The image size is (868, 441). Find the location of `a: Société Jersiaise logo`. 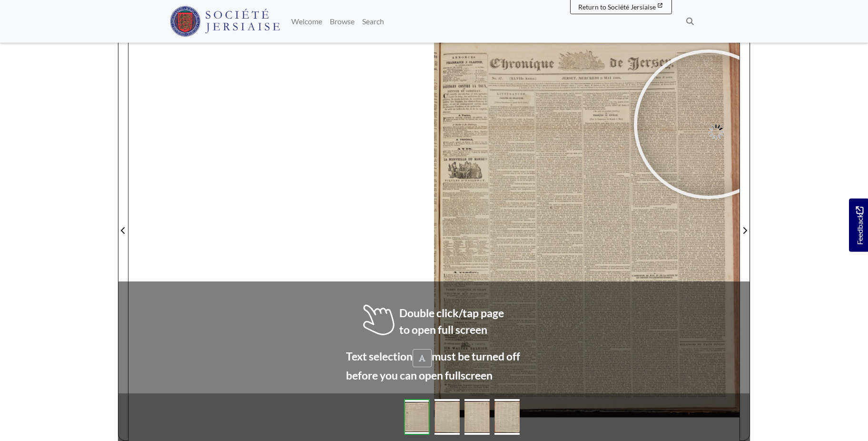

a: Société Jersiaise logo is located at coordinates (225, 22).